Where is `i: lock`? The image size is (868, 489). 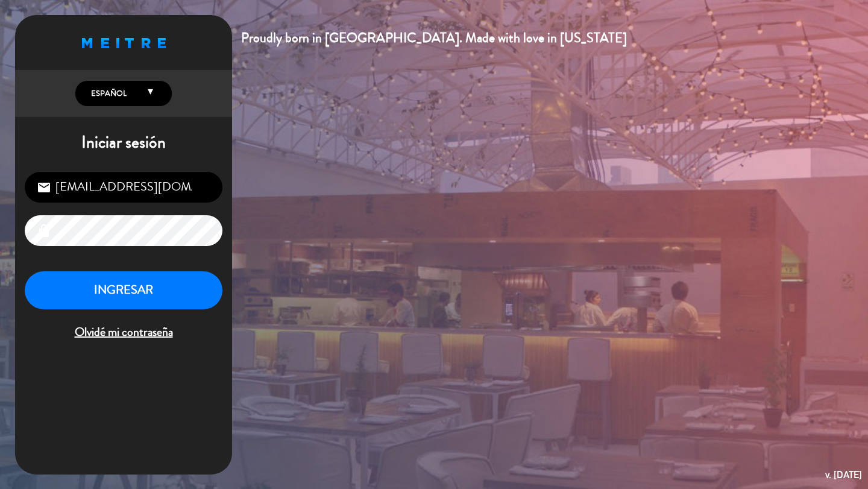
i: lock is located at coordinates (44, 231).